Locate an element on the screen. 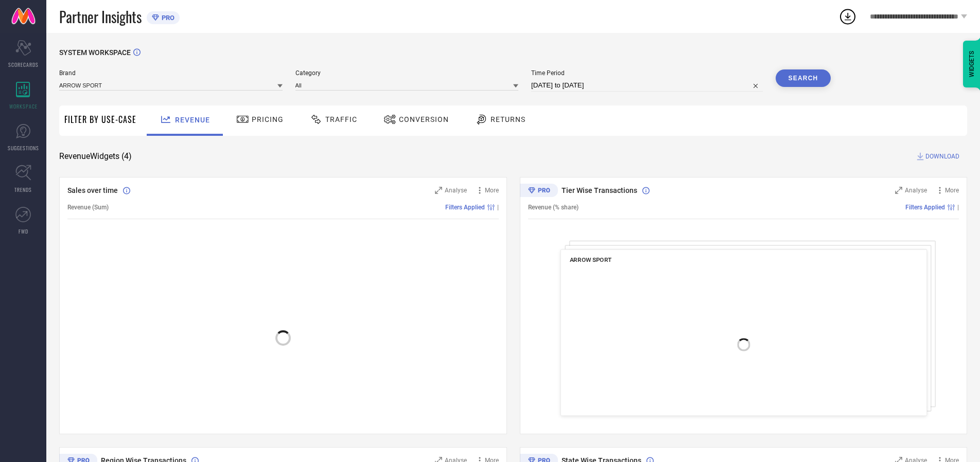 The height and width of the screenshot is (462, 980). span: Traffic is located at coordinates (341, 119).